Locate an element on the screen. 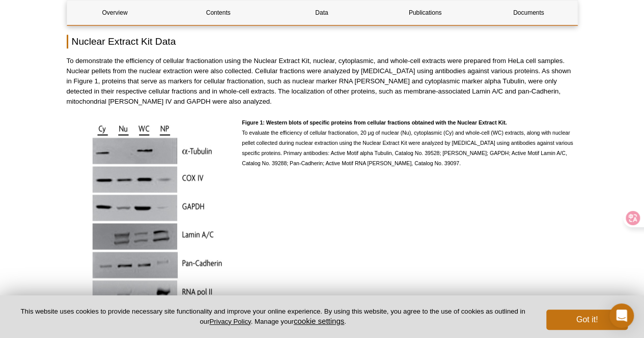 This screenshot has width=644, height=338. h2: Nuclear Extract Kit Data is located at coordinates (322, 41).